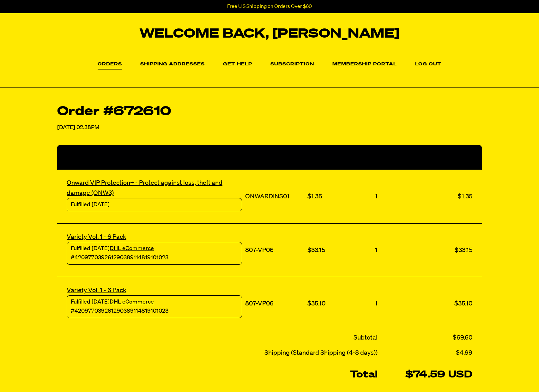 The height and width of the screenshot is (392, 539). What do you see at coordinates (150, 157) in the screenshot?
I see `th: Product` at bounding box center [150, 157].